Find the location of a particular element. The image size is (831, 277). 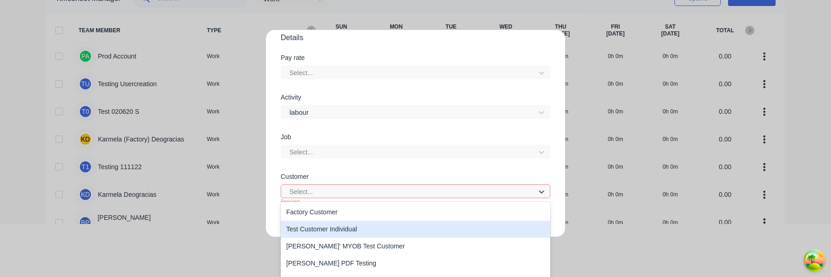

button: Open Tanstack query devtools is located at coordinates (814, 261).